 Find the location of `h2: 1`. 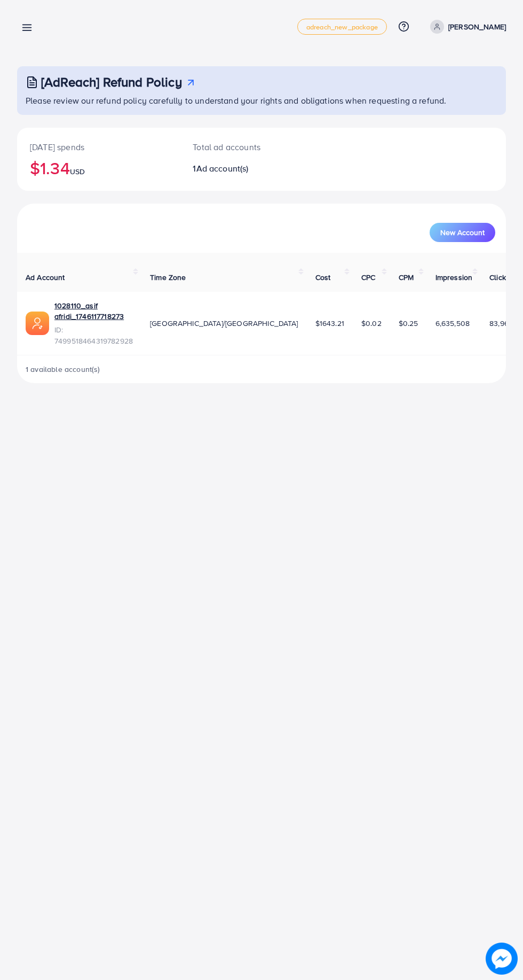

h2: 1 is located at coordinates (241, 168).